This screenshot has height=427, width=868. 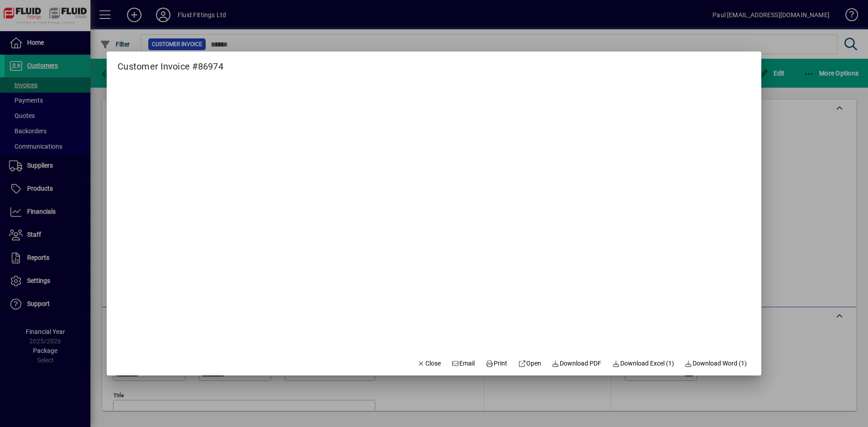 I want to click on button: Download Word (1), so click(x=717, y=363).